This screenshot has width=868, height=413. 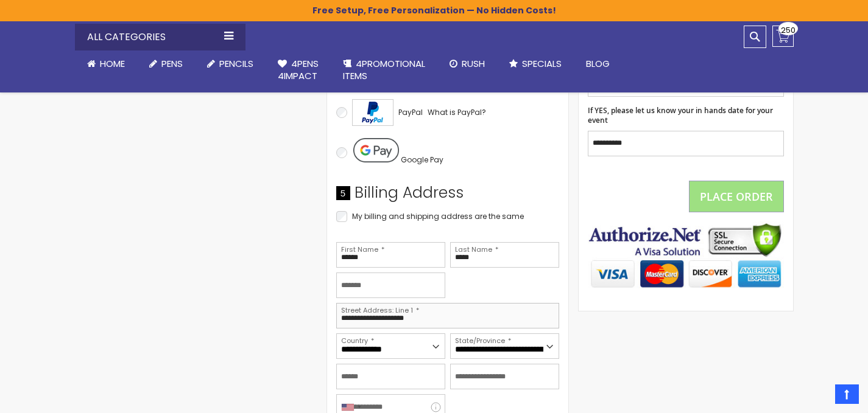 What do you see at coordinates (438, 216) in the screenshot?
I see `span: My billing and shipping address are the same` at bounding box center [438, 216].